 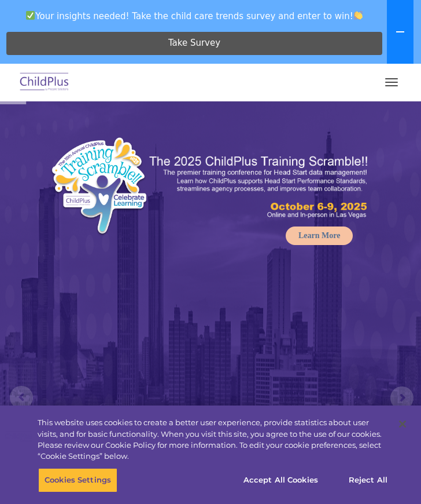 I want to click on span: Take Survey, so click(x=195, y=43).